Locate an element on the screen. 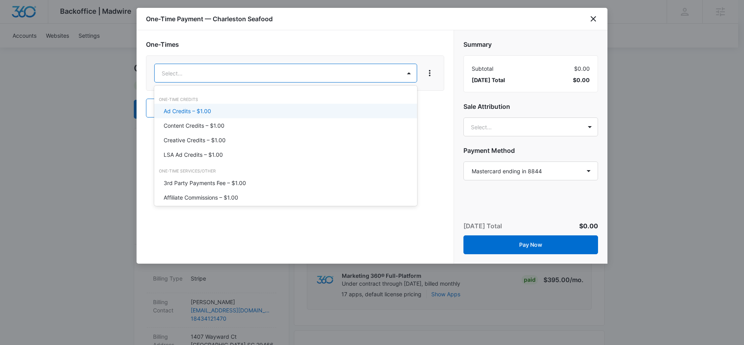 This screenshot has width=744, height=345. p: 3rd Party Payments Fee – $1.00 is located at coordinates (205, 183).